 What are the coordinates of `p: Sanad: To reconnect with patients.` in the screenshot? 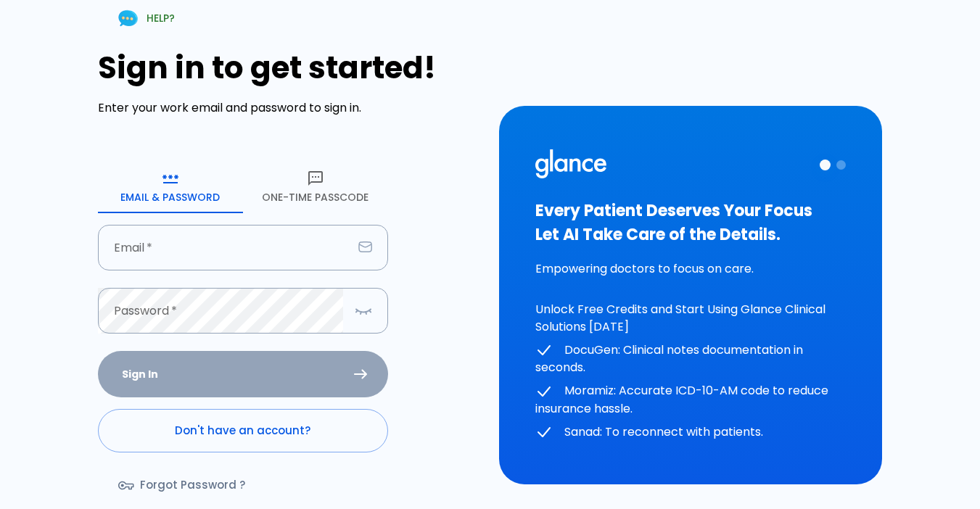 It's located at (691, 433).